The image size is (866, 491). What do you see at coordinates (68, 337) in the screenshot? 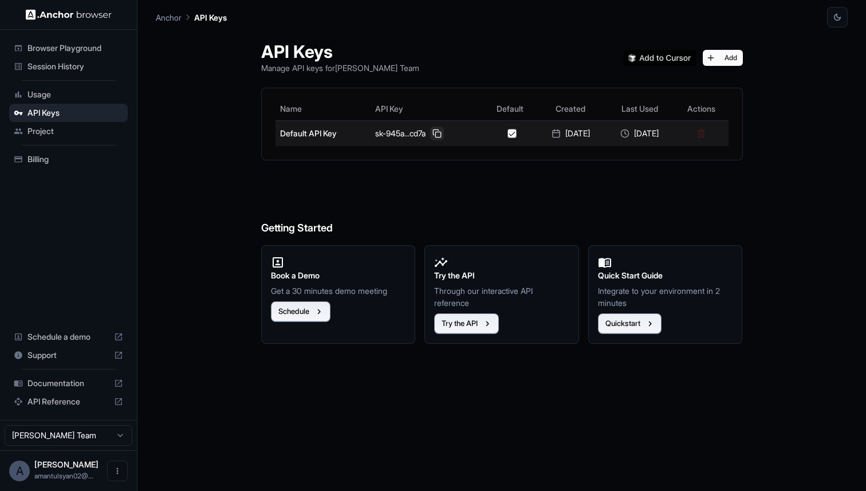
I see `div: Schedule a demo` at bounding box center [68, 337].